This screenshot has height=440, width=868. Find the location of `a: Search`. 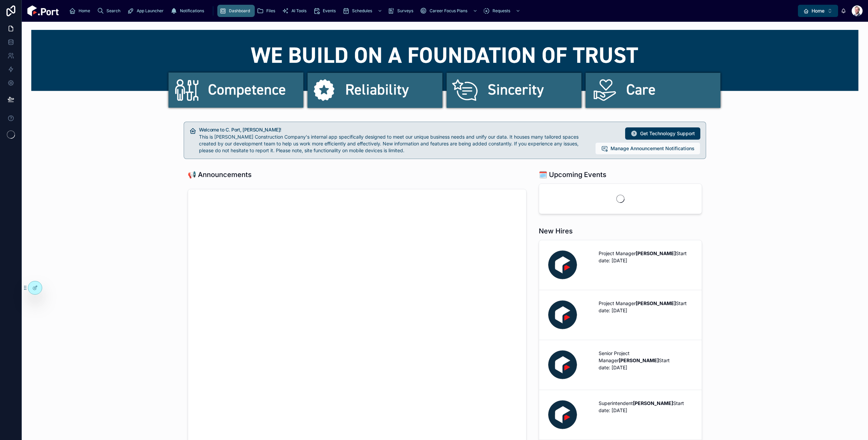

a: Search is located at coordinates (110, 11).